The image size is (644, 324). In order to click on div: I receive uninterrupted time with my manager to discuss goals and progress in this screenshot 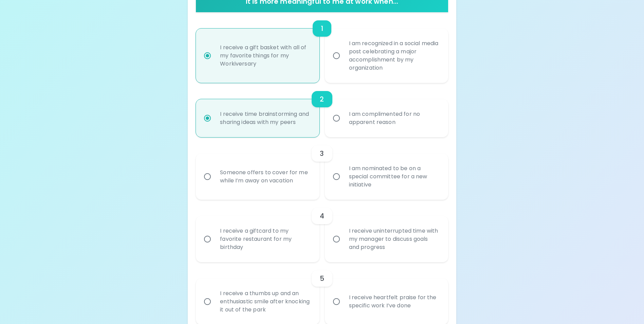, I will do `click(394, 240)`.